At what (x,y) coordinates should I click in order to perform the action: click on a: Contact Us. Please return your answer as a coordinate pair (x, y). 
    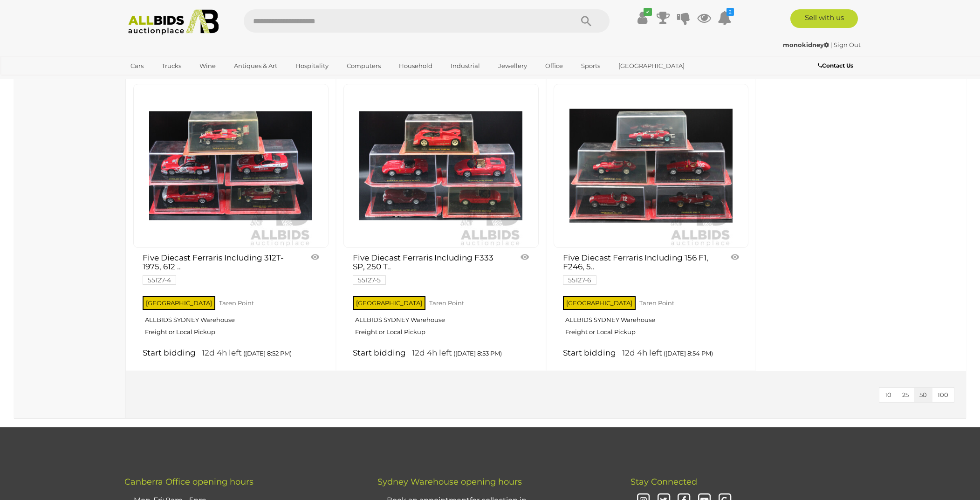
    Looking at the image, I should click on (836, 66).